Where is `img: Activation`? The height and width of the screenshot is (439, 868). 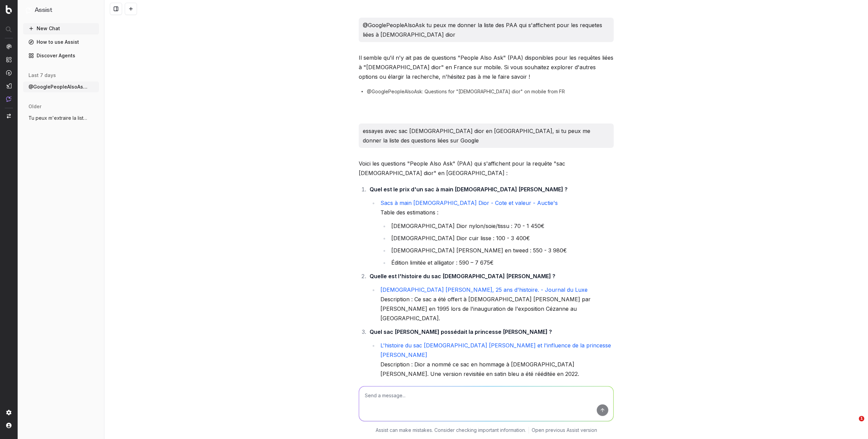 img: Activation is located at coordinates (9, 73).